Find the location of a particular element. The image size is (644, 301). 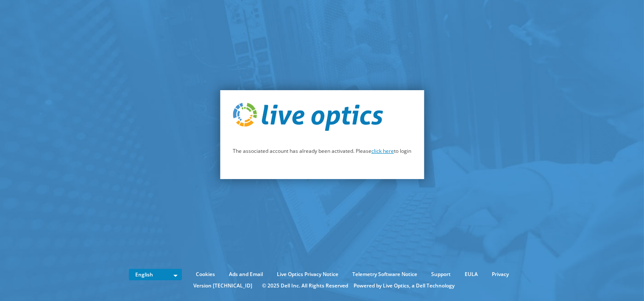

li: © 2025 Dell Inc. All Rights Reserved is located at coordinates (305, 286).